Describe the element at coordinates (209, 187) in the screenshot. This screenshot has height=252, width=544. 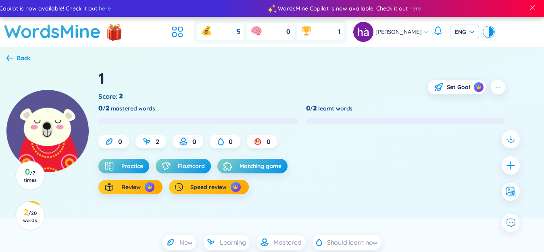
I see `button: Speed reviewcrown icon` at that location.